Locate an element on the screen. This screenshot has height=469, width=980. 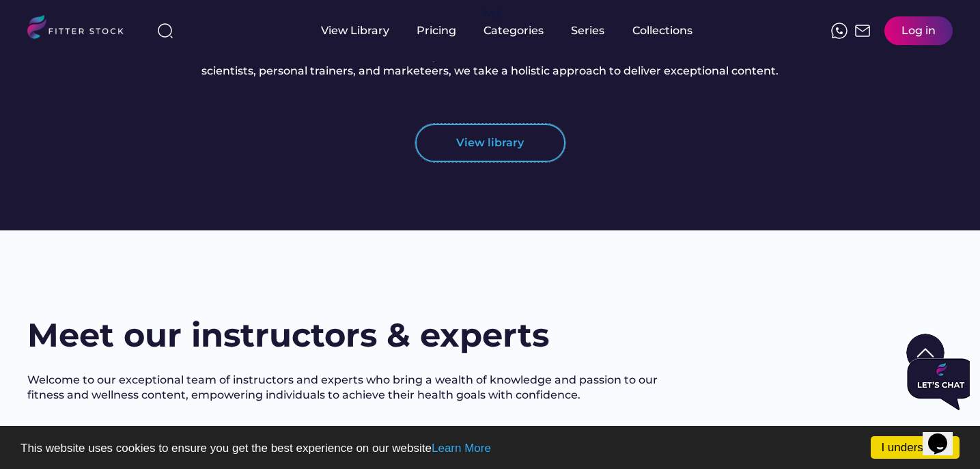
div: Series is located at coordinates (588, 31).